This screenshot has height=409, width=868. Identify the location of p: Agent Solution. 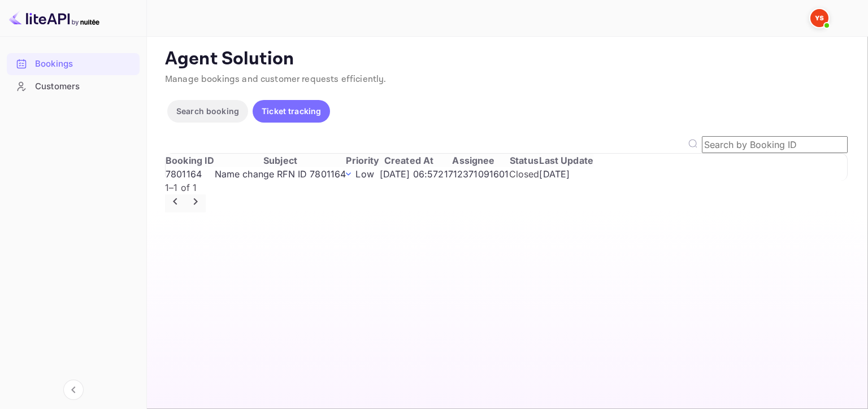
(506, 59).